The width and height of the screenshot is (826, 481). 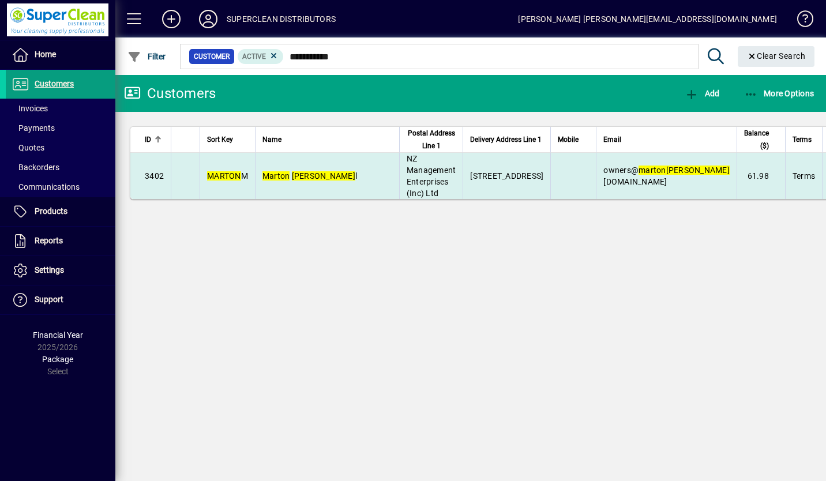 What do you see at coordinates (48, 241) in the screenshot?
I see `span: Reports` at bounding box center [48, 241].